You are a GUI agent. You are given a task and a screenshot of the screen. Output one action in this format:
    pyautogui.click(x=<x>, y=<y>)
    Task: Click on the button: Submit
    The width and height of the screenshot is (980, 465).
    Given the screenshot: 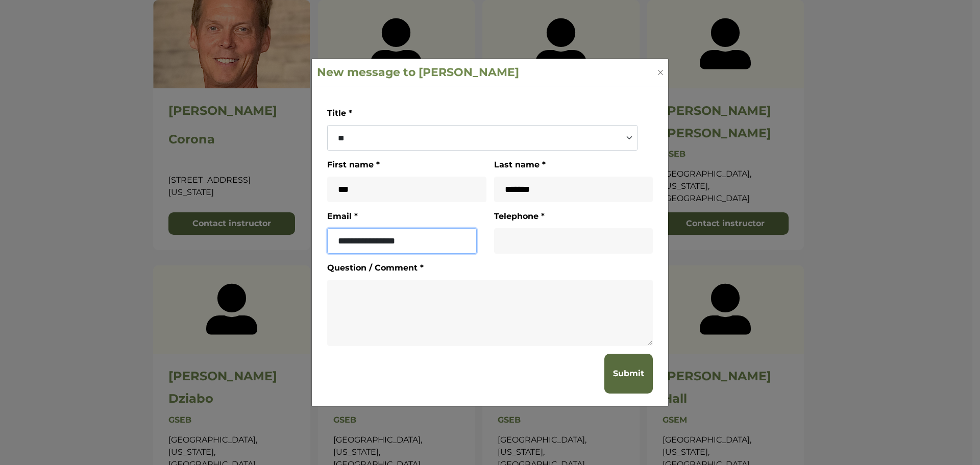 What is the action you would take?
    pyautogui.click(x=628, y=373)
    